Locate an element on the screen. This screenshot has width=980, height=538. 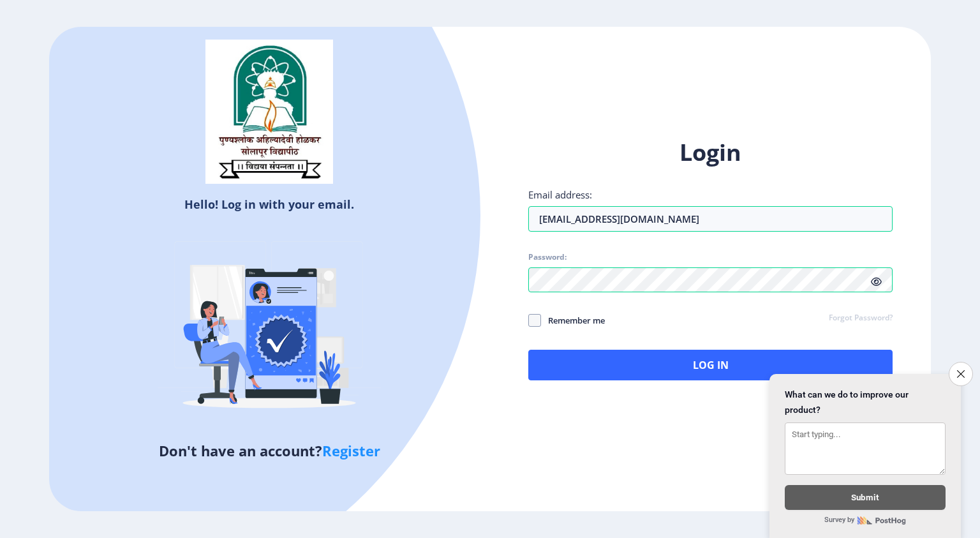
img: sulogo.png is located at coordinates (269, 112).